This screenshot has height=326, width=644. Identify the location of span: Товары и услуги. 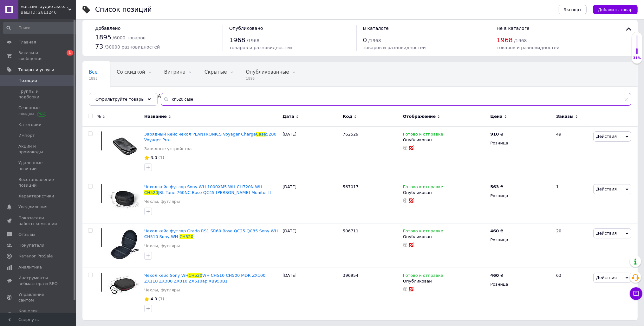
(36, 70).